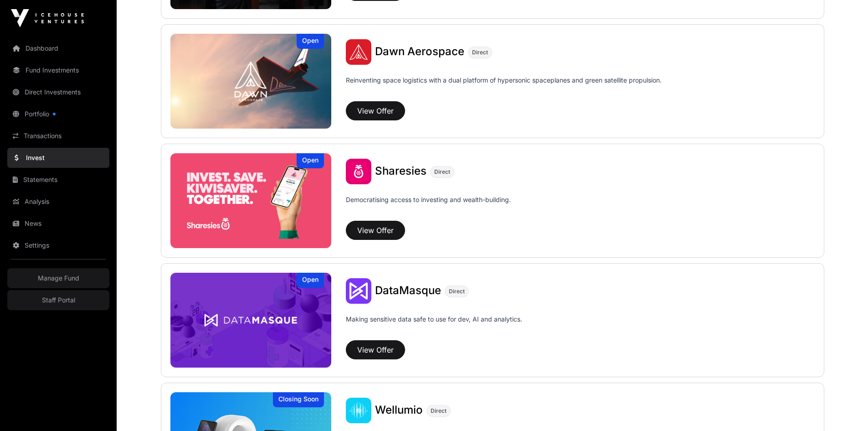 This screenshot has height=431, width=868. What do you see at coordinates (400, 171) in the screenshot?
I see `span: Sharesies` at bounding box center [400, 171].